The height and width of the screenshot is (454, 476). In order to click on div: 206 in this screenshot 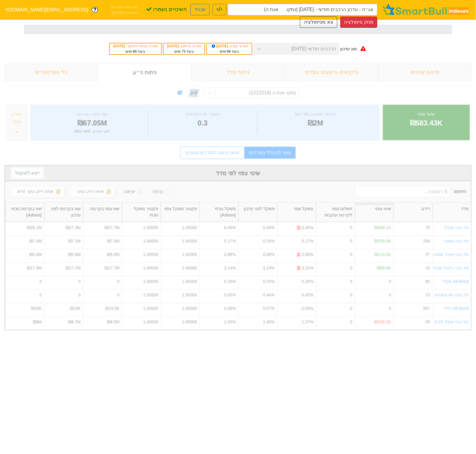, I will do `click(426, 241)`.